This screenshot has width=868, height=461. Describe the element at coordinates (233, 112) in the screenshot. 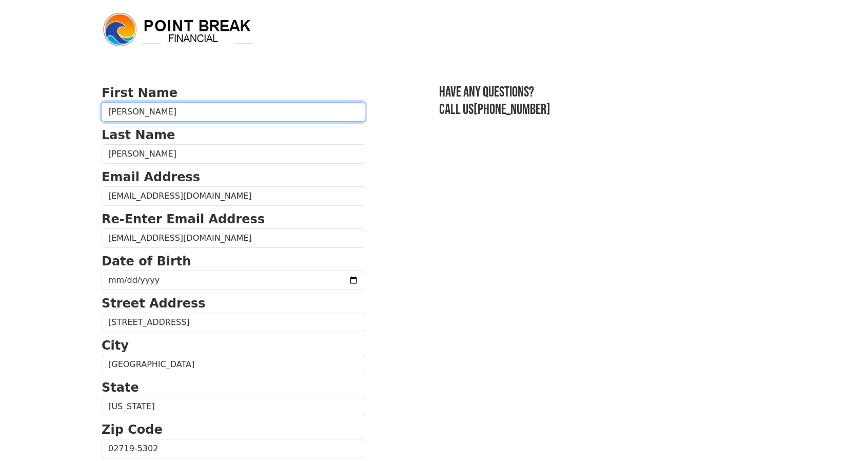

I see `input: First Name` at that location.